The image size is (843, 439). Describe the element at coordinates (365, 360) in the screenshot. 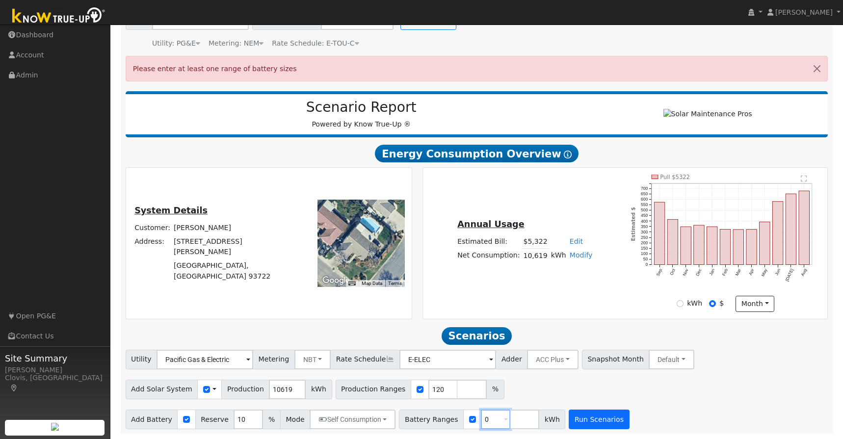

I see `span: Rate Schedule` at that location.